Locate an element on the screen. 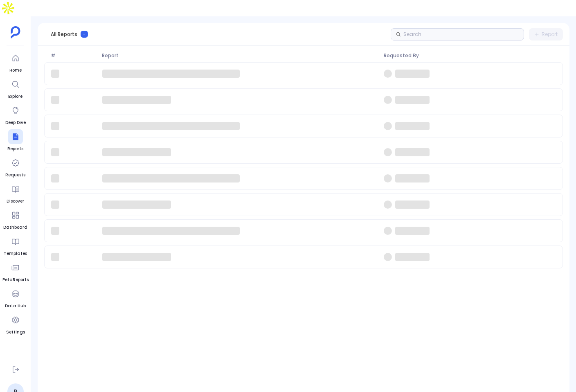  span: Explore is located at coordinates (15, 96).